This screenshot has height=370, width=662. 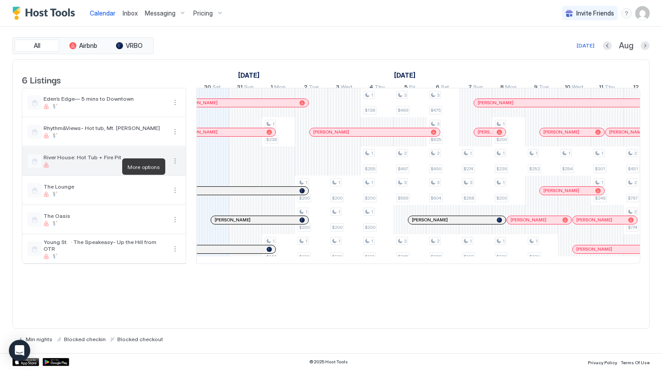 What do you see at coordinates (46, 13) in the screenshot?
I see `a: Host Tools Logo` at bounding box center [46, 13].